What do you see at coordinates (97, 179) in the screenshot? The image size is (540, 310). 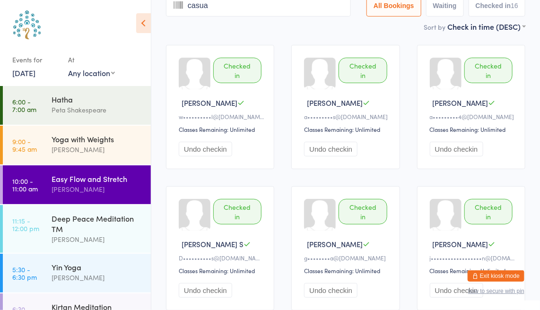 I see `div: Easy Flow and Stretch` at bounding box center [97, 179].